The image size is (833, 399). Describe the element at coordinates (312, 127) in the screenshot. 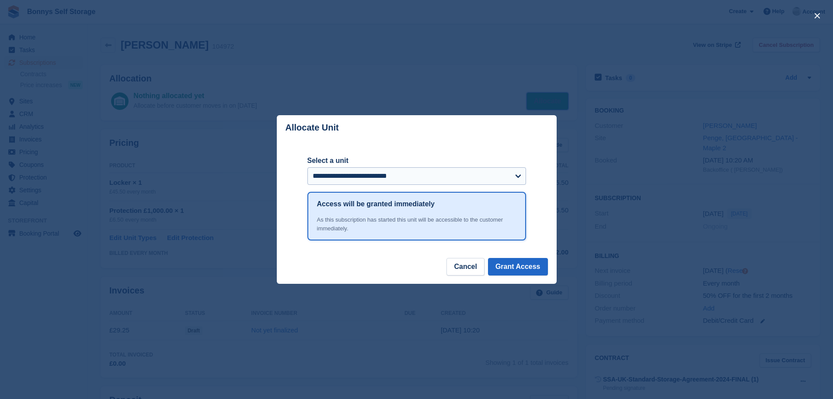

I see `p: Allocate Unit` at that location.